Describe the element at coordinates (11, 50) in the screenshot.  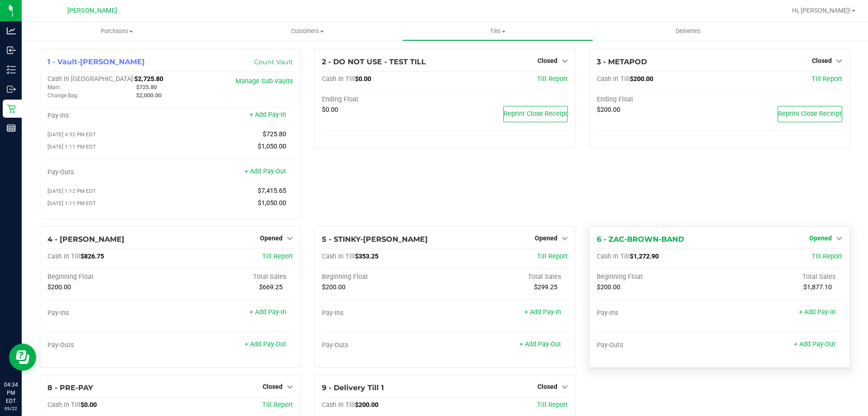
I see `inline-svg: Inbound` at that location.